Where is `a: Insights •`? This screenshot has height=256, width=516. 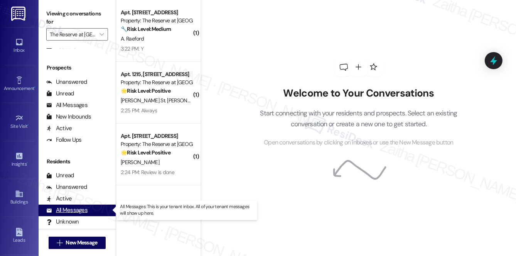 a: Insights • is located at coordinates (19, 160).